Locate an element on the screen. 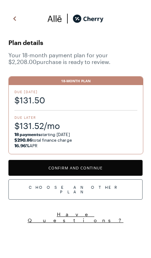 The image size is (151, 258). span: Due Later is located at coordinates (76, 117).